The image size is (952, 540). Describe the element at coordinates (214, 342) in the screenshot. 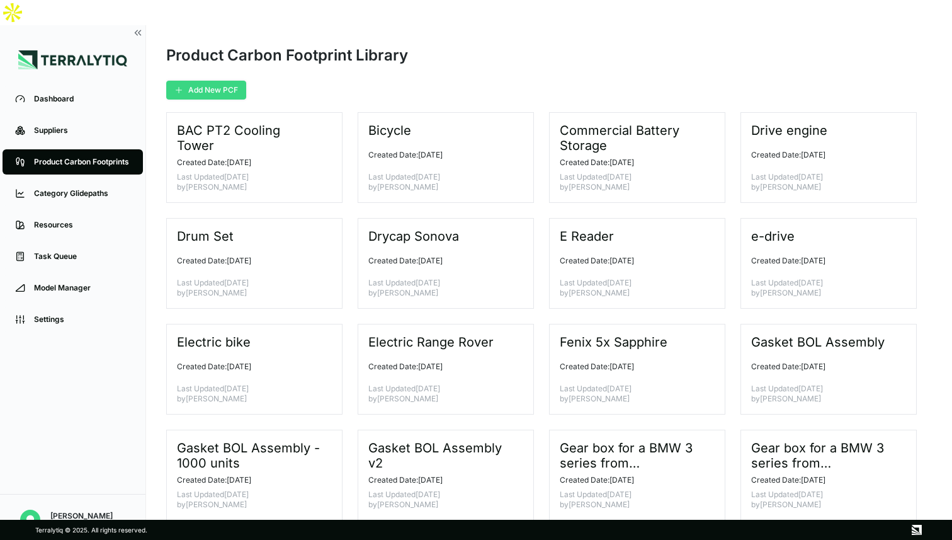

I see `h3: Electric bike` at that location.